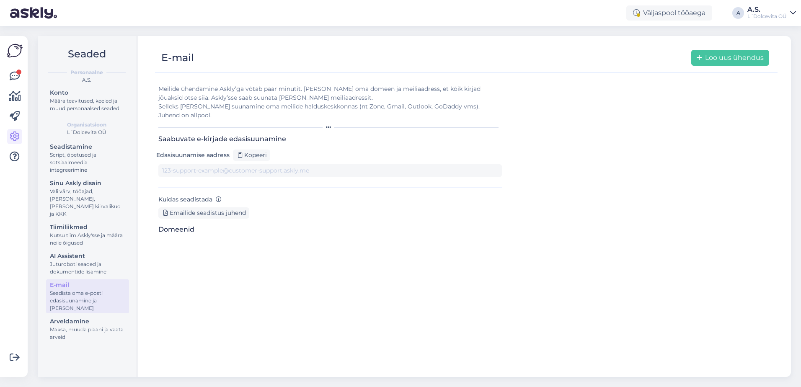 The image size is (801, 387). I want to click on div: Konto, so click(88, 93).